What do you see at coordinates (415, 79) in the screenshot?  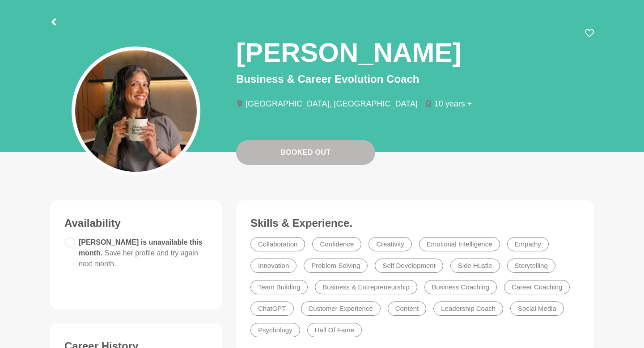 I see `p: Business & Career Evolution Coach` at bounding box center [415, 79].